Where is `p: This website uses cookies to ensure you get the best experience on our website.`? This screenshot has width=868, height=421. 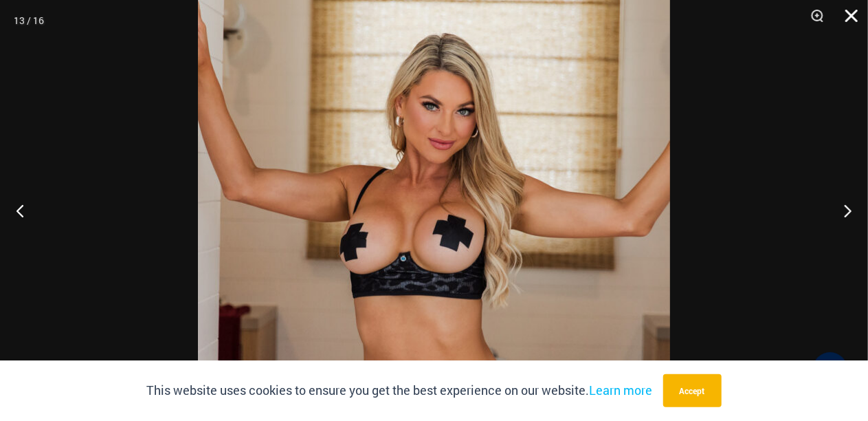 p: This website uses cookies to ensure you get the best experience on our website. is located at coordinates (399, 390).